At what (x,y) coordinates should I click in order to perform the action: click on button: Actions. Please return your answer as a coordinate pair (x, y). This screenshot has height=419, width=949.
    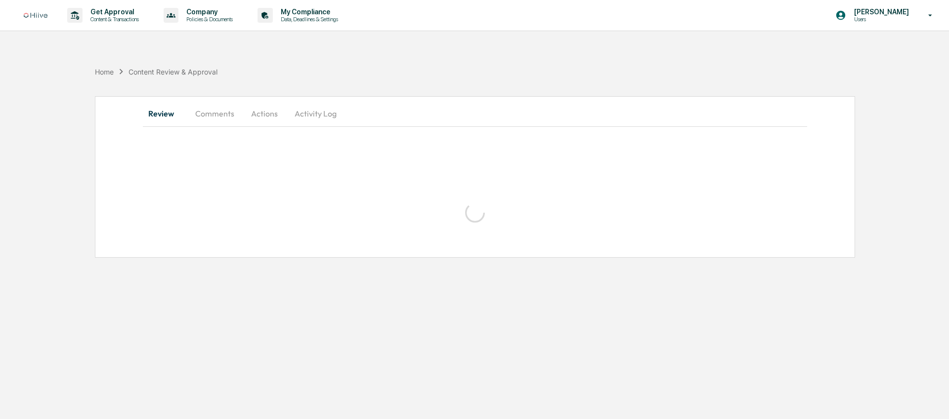
    Looking at the image, I should click on (264, 114).